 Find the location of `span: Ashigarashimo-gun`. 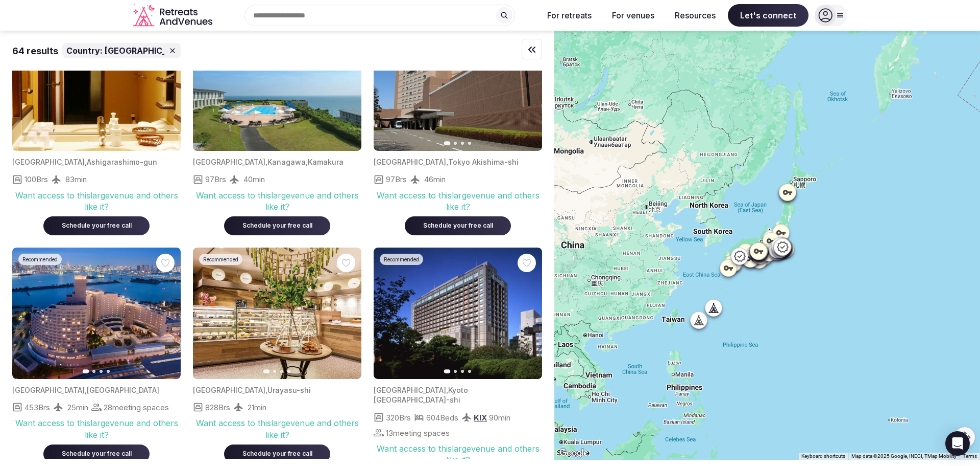

span: Ashigarashimo-gun is located at coordinates (122, 162).